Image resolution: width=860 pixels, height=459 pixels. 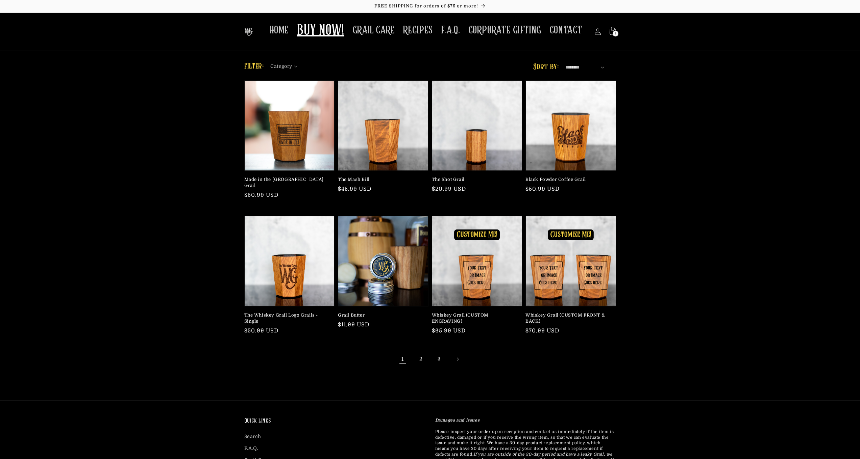 I want to click on a: Search, so click(x=253, y=438).